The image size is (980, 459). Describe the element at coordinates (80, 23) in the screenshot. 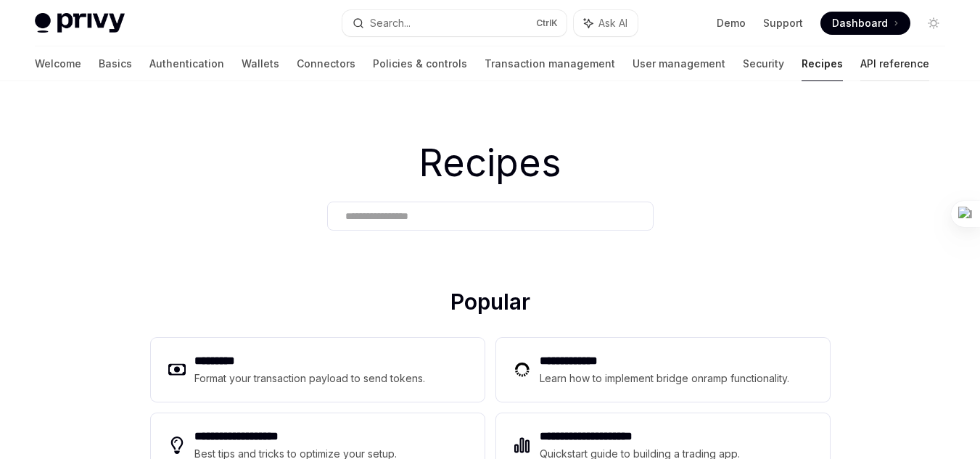

I see `img: light logo` at that location.